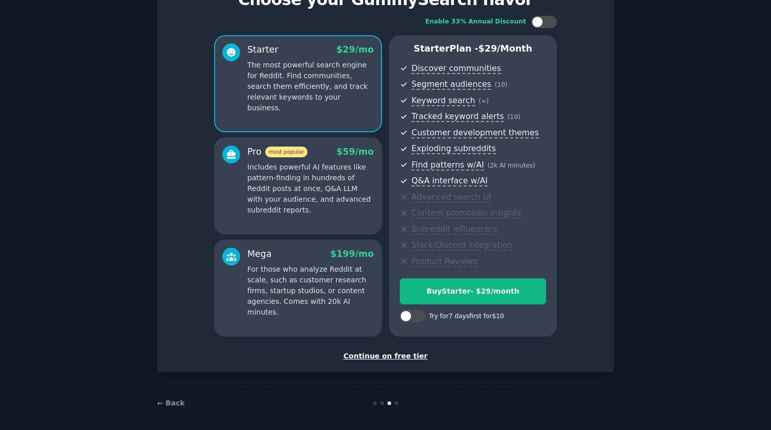 This screenshot has height=430, width=771. Describe the element at coordinates (263, 49) in the screenshot. I see `div: Starter` at that location.